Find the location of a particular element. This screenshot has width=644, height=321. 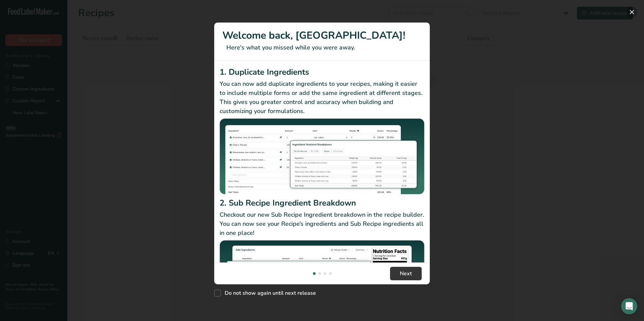

p: Here's what you missed while you were away. is located at coordinates (322, 47).